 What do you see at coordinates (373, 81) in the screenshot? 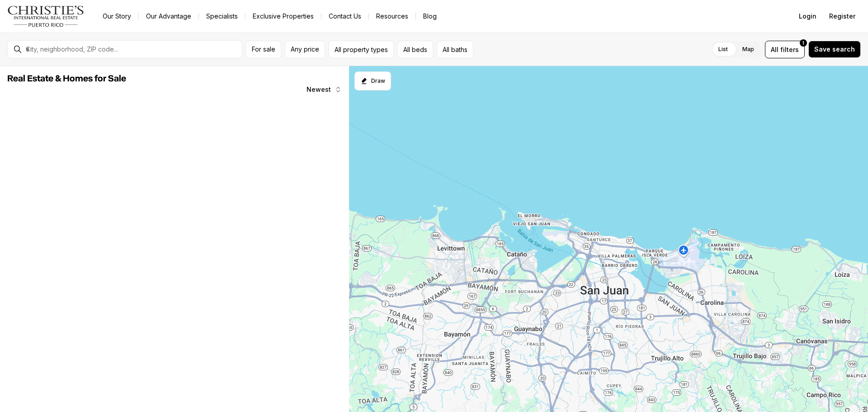
I see `button: Start drawing` at bounding box center [373, 81].